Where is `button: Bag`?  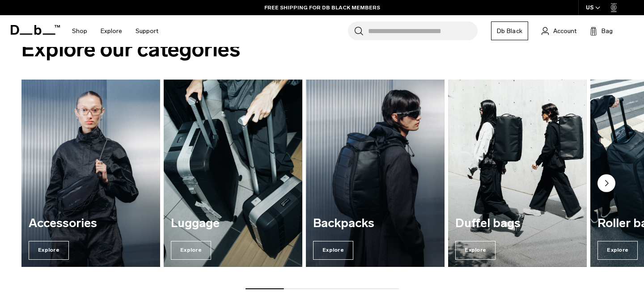
button: Bag is located at coordinates (601, 31).